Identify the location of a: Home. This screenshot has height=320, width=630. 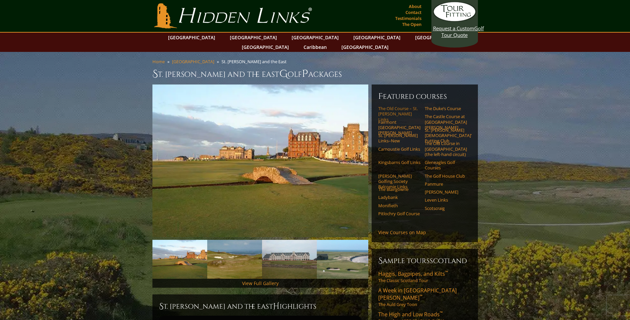
(158, 61).